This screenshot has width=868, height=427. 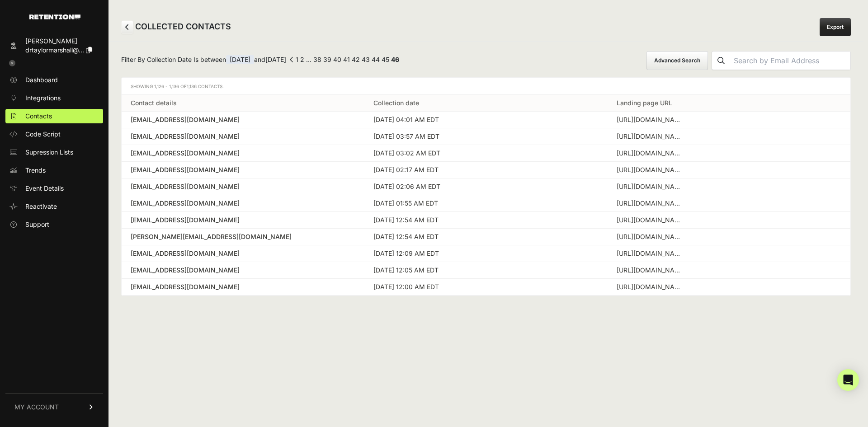 What do you see at coordinates (54, 206) in the screenshot?
I see `a: Reactivate` at bounding box center [54, 206].